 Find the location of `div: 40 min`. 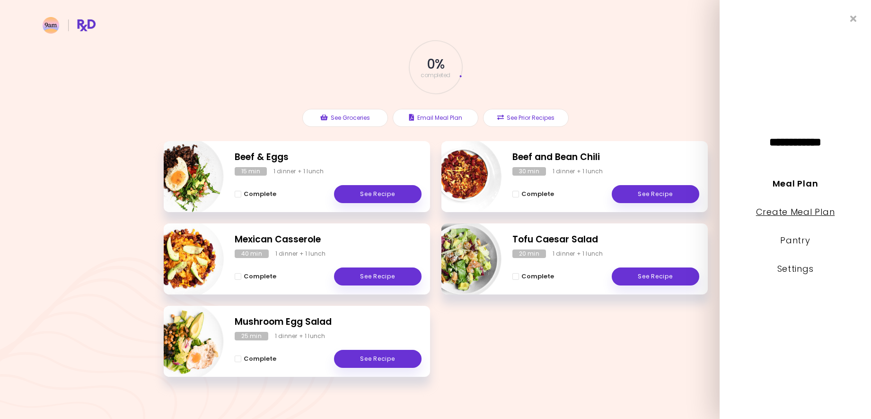

div: 40 min is located at coordinates (252, 254).